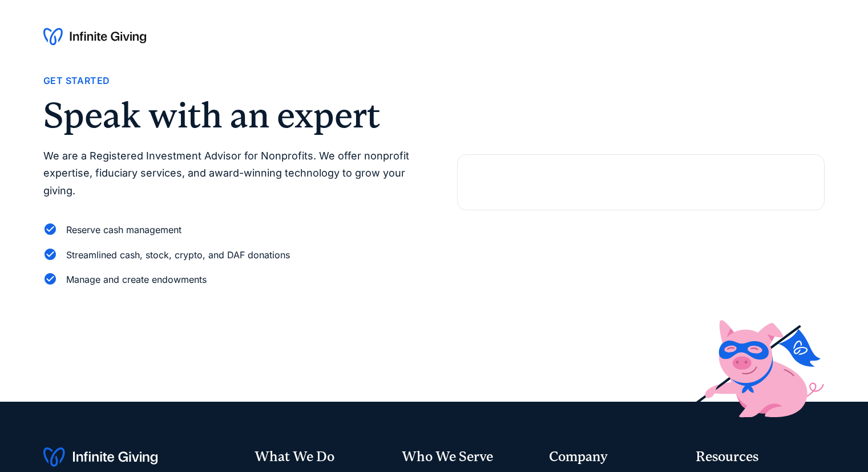 The height and width of the screenshot is (472, 868). Describe the element at coordinates (136, 279) in the screenshot. I see `div: Manage and create endowments` at that location.